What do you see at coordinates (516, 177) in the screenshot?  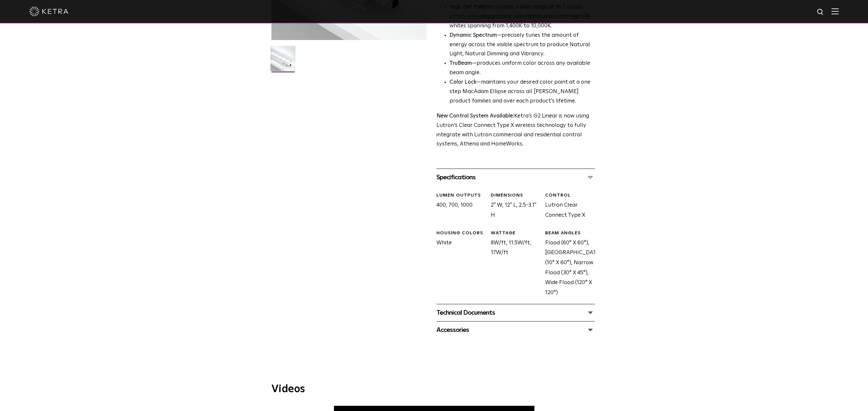 I see `div: Specifications` at bounding box center [516, 177].